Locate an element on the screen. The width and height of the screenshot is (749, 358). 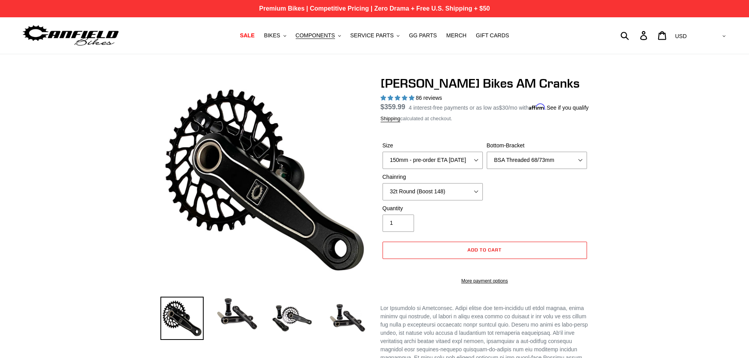
button: COMPONENTS is located at coordinates (318, 35).